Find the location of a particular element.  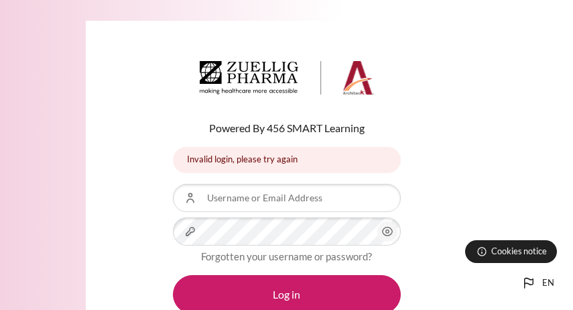

div: Invalid login, please try again is located at coordinates (287, 160).